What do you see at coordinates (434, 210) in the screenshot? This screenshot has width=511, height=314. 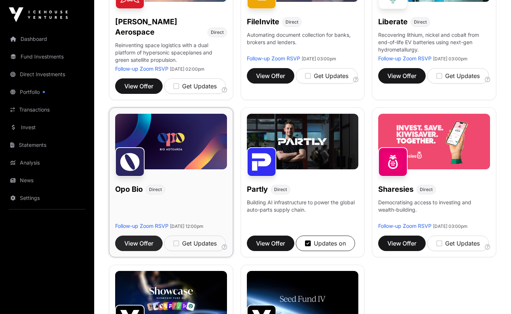 I see `p: Democratising access to investing and wealth-building.` at bounding box center [434, 210].